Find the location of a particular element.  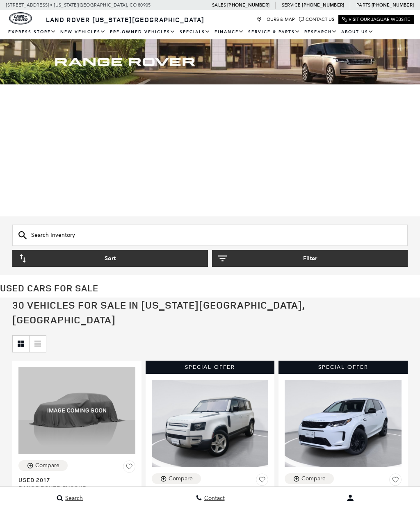

button: user-profile-menu is located at coordinates (350, 498).